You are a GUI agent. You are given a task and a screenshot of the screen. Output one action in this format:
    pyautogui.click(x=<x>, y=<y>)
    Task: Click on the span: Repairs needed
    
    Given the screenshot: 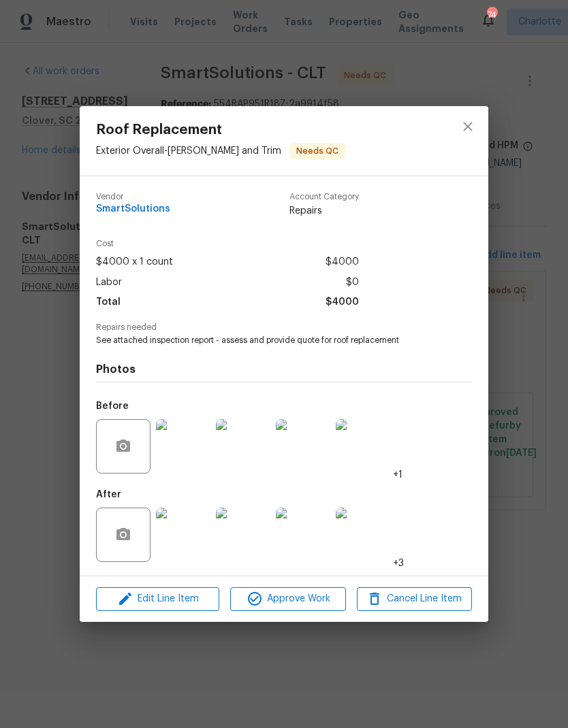 What is the action you would take?
    pyautogui.click(x=284, y=327)
    